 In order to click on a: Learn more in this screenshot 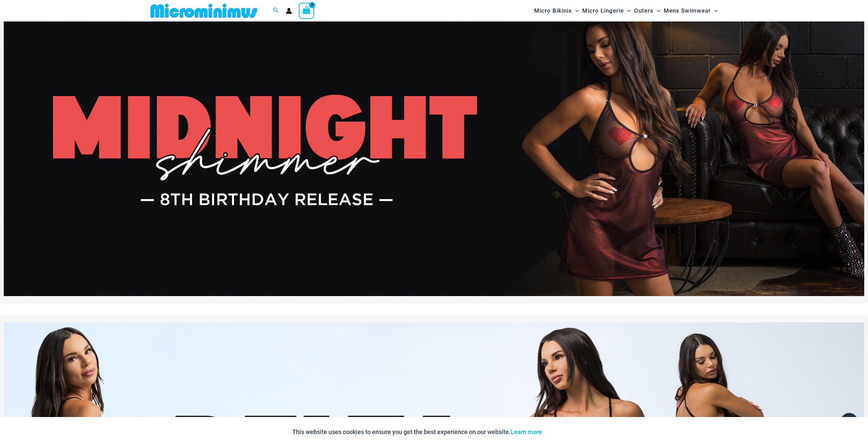, I will do `click(526, 432)`.